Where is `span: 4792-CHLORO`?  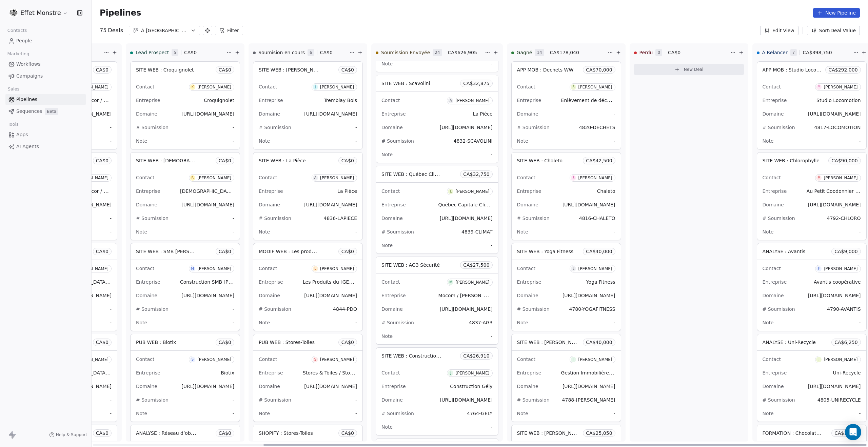
span: 4792-CHLORO is located at coordinates (844, 218).